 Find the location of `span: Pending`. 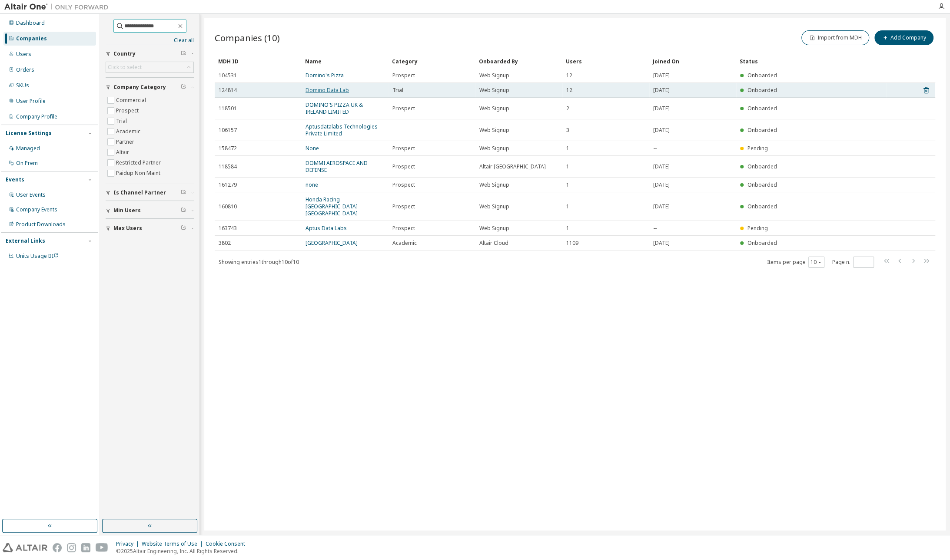

span: Pending is located at coordinates (757, 148).